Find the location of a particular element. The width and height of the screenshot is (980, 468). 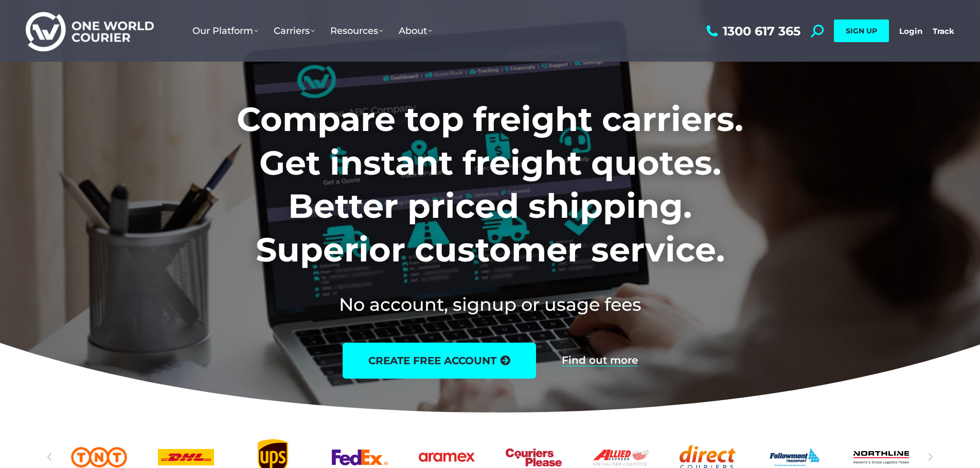

a: SIGN UP is located at coordinates (861, 31).